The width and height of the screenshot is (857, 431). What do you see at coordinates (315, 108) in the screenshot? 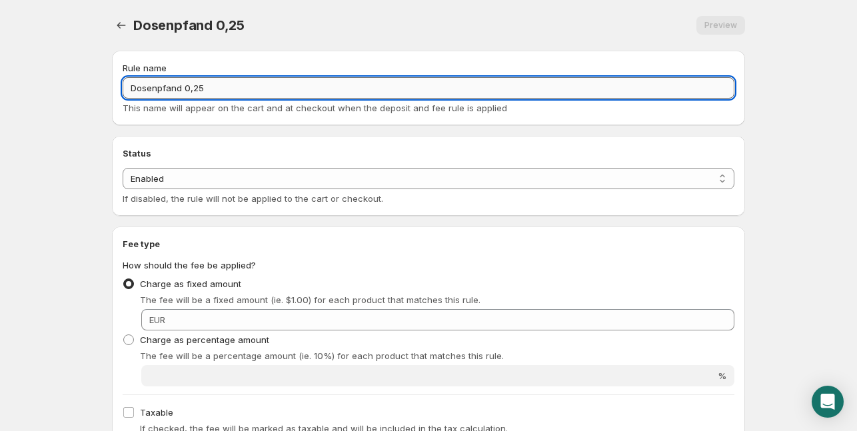
I see `span: This name will appear on the cart and at checkout when the deposit and fee rule is applied` at bounding box center [315, 108].